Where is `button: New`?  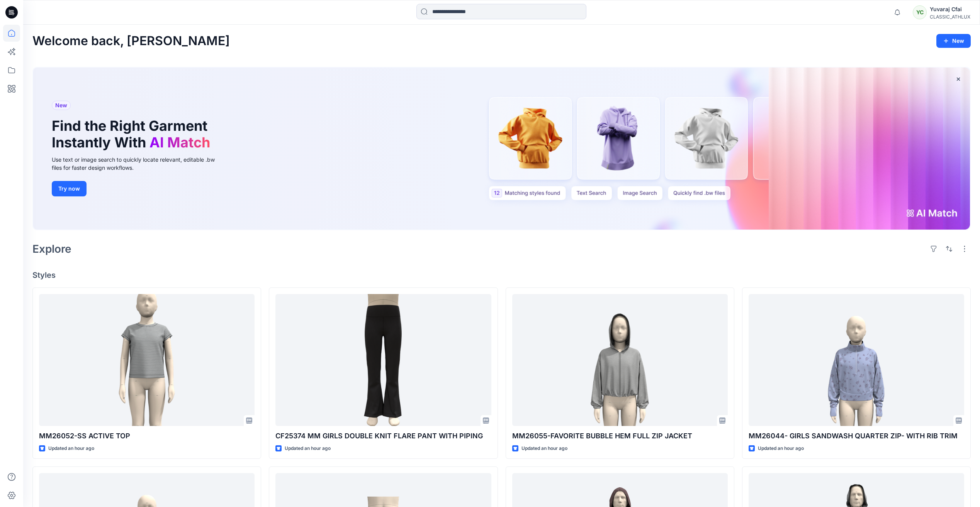 button: New is located at coordinates (953, 41).